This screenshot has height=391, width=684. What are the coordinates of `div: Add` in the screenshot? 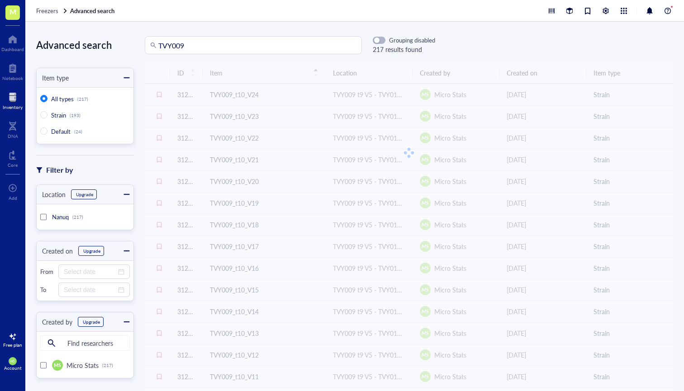 It's located at (13, 198).